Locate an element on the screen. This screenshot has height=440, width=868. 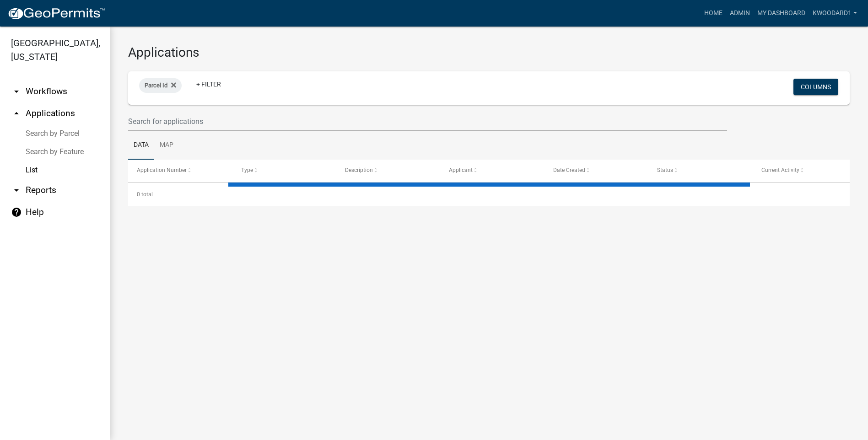
a: Data is located at coordinates (141, 145).